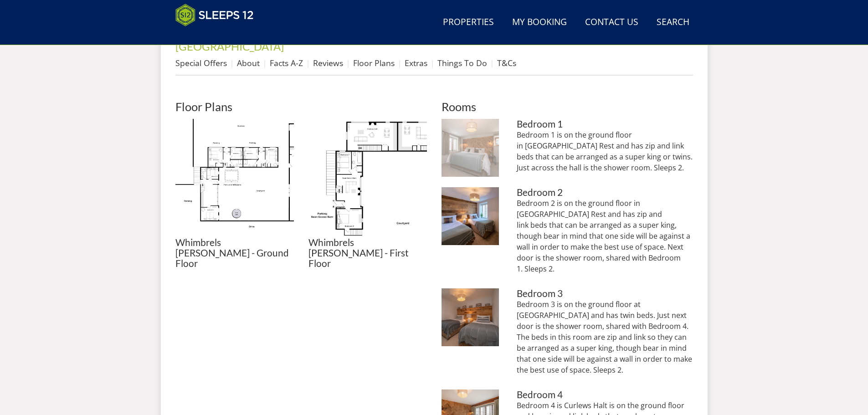  I want to click on a: Special Offers, so click(201, 63).